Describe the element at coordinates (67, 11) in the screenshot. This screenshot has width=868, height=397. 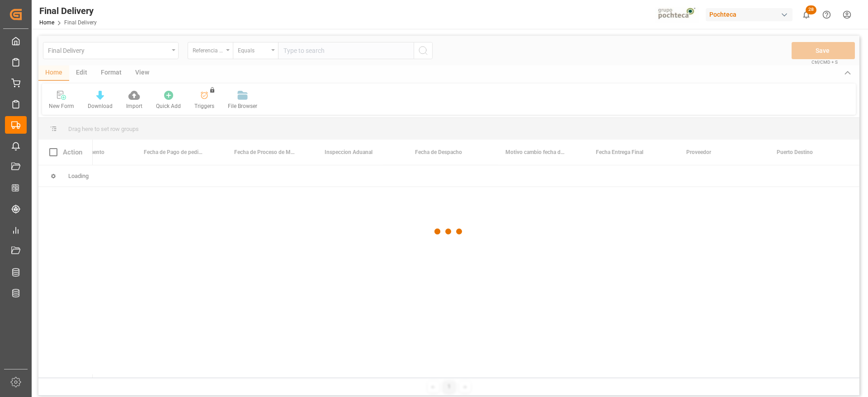
I see `div: Final Delivery` at that location.